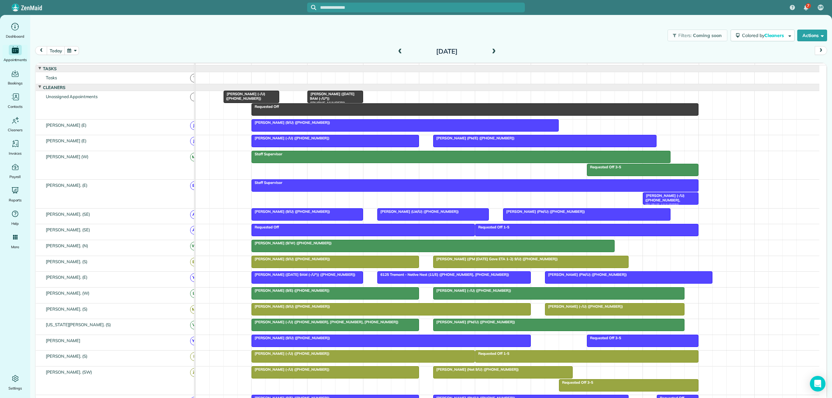  I want to click on span: YC, so click(194, 341).